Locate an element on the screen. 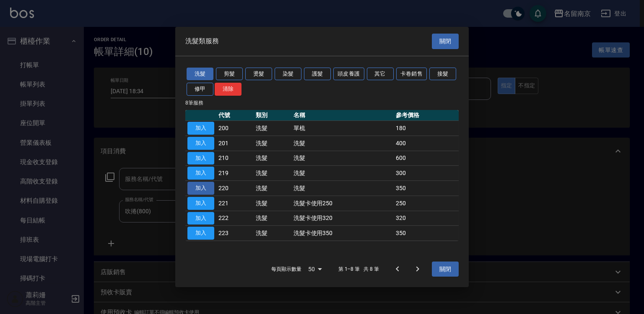 The height and width of the screenshot is (314, 644). button: 修甲 is located at coordinates (200, 89).